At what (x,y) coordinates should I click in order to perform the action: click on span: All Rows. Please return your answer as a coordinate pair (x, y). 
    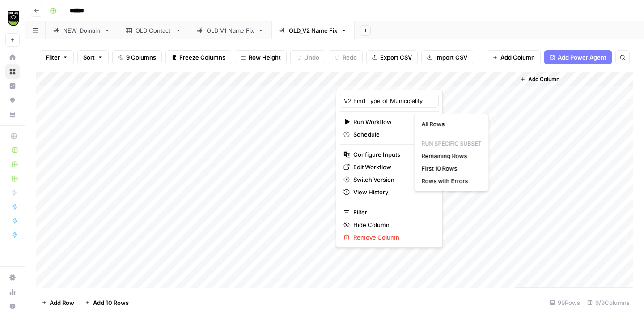
    Looking at the image, I should click on (450, 124).